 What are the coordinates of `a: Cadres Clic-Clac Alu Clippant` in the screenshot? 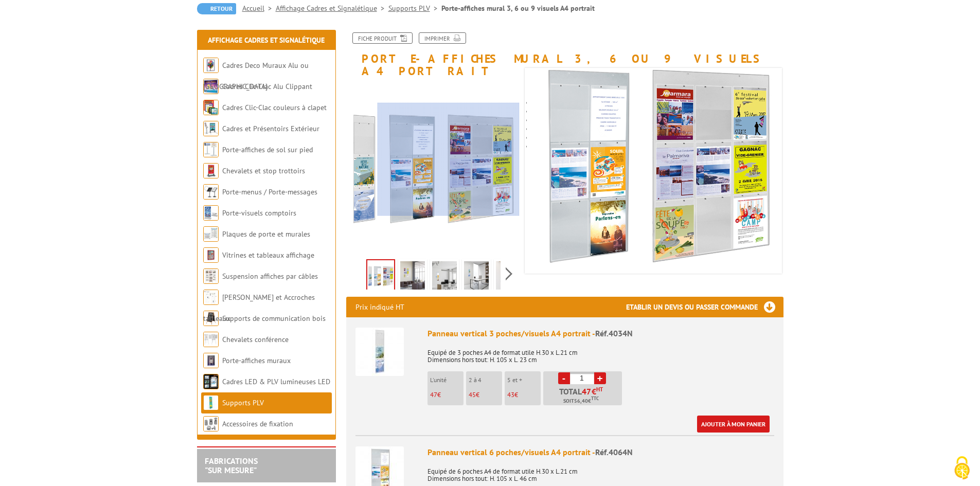 It's located at (267, 86).